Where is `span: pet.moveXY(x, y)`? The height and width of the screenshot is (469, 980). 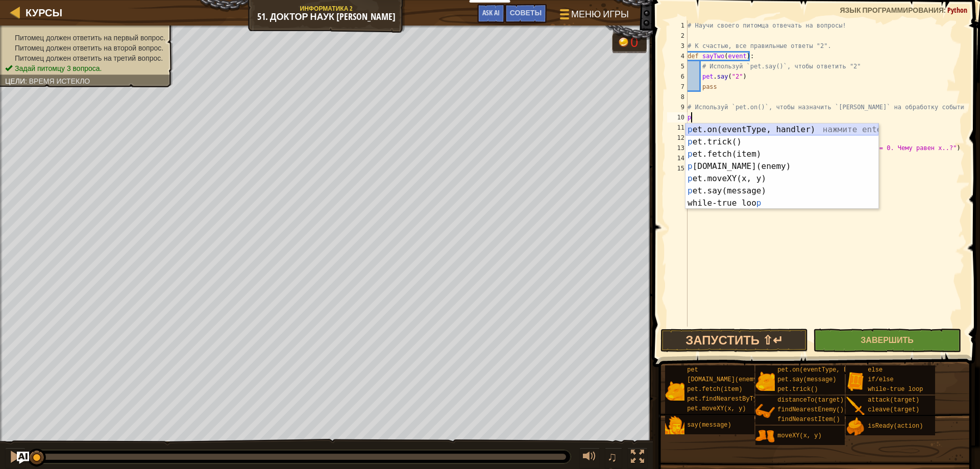 span: pet.moveXY(x, y) is located at coordinates (716, 408).